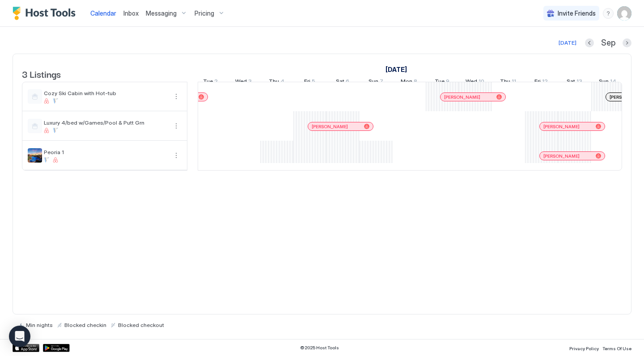 This screenshot has height=356, width=644. What do you see at coordinates (204, 14) in the screenshot?
I see `span: Pricing` at bounding box center [204, 14].